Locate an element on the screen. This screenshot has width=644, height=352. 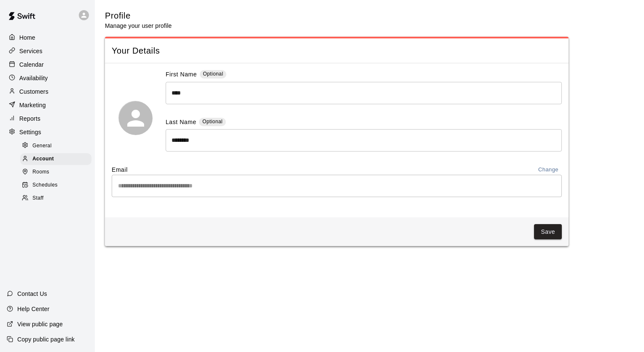
p: Manage your user profile is located at coordinates (138, 26).